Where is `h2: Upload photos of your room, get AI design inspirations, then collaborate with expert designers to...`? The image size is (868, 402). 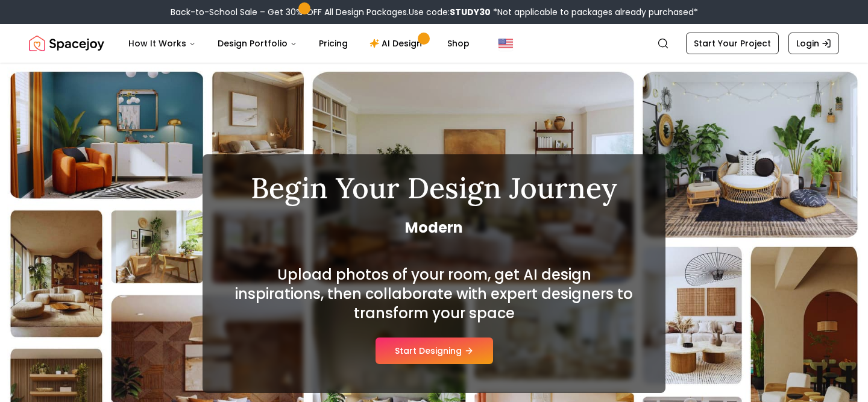 h2: Upload photos of your room, get AI design inspirations, then collaborate with expert designers to... is located at coordinates (434, 295).